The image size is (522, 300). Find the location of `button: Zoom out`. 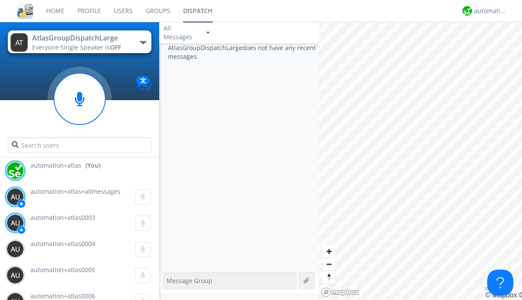

button: Zoom out is located at coordinates (329, 263).